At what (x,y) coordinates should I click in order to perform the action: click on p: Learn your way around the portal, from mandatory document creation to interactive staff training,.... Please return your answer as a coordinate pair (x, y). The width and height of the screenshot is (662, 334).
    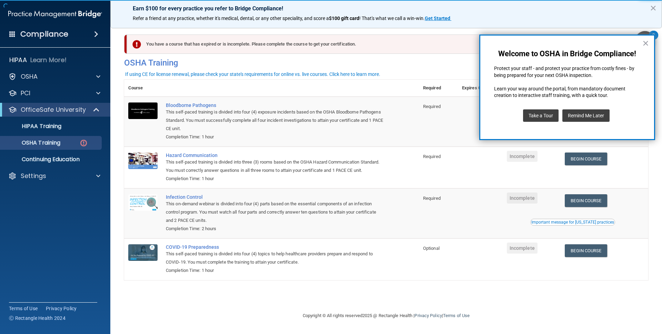
    Looking at the image, I should click on (567, 92).